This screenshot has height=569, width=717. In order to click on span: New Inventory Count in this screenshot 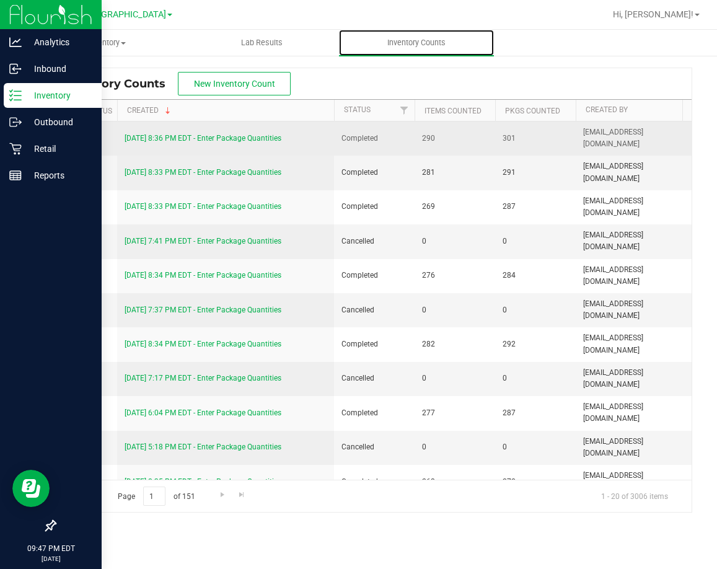, I will do `click(234, 84)`.